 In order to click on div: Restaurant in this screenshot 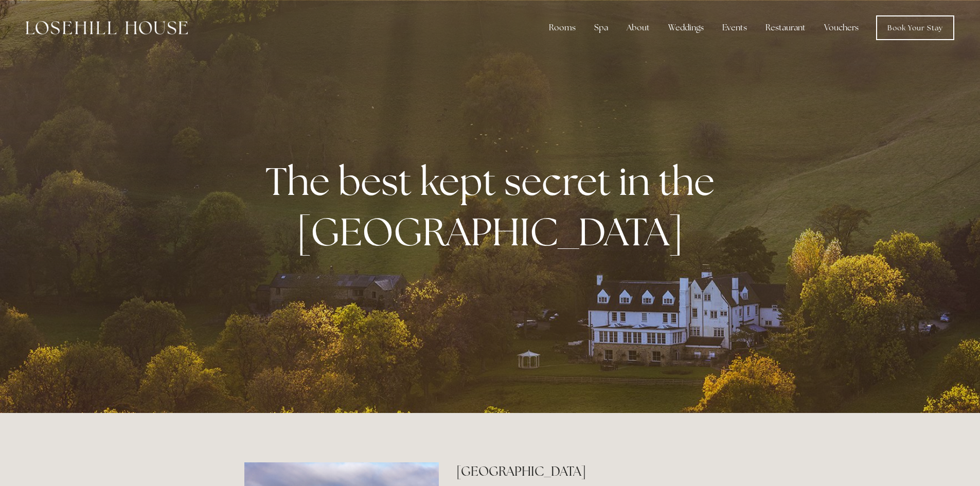, I will do `click(785, 28)`.